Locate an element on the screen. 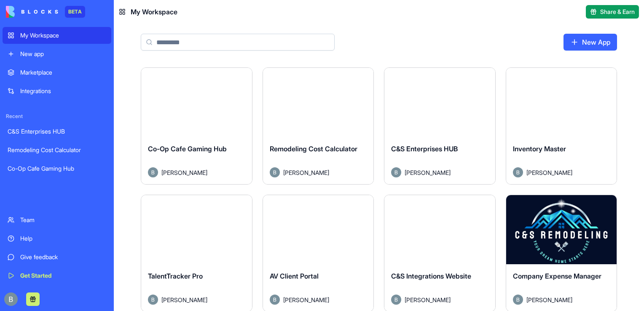 The width and height of the screenshot is (644, 311). a: New app is located at coordinates (57, 54).